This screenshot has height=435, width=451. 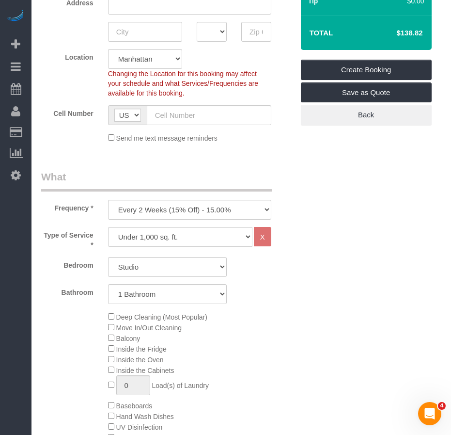 I want to click on label: Bedroom, so click(x=67, y=263).